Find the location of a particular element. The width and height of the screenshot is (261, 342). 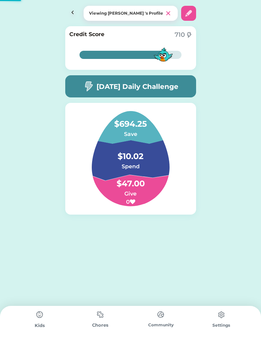

h6: Credit Score is located at coordinates (87, 34).